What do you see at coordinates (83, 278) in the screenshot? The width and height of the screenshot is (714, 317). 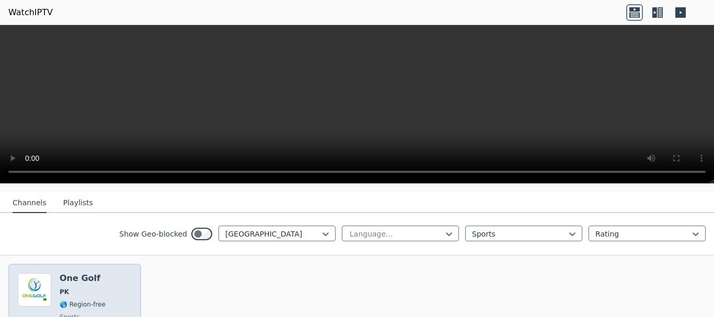 I see `h6: One Golf` at bounding box center [83, 278].